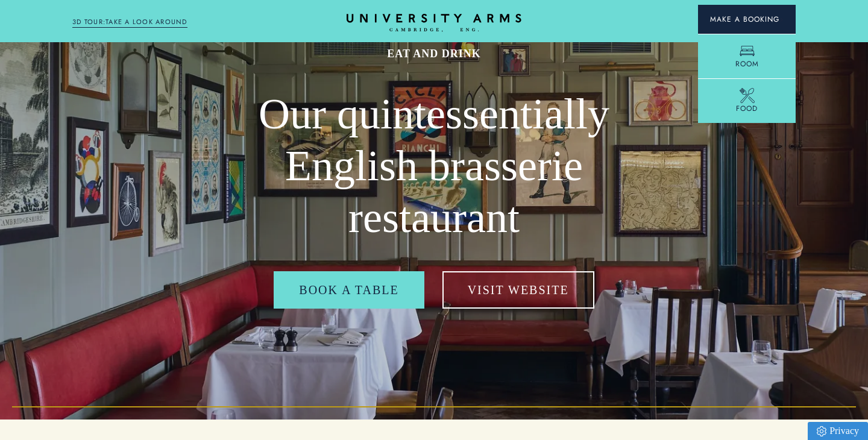 The image size is (868, 440). I want to click on span: Room, so click(746, 64).